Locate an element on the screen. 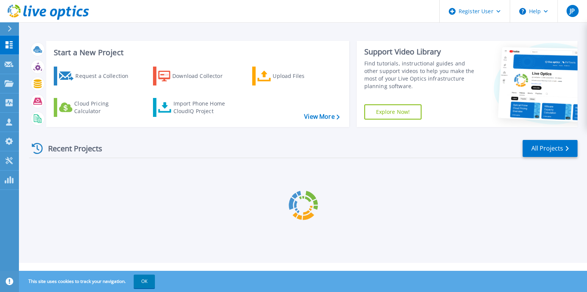 This screenshot has height=292, width=587. a: All Projects is located at coordinates (550, 148).